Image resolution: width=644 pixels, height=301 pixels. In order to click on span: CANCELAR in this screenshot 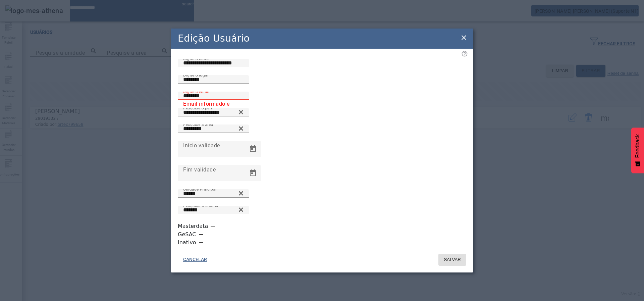, I will do `click(195, 260)`.